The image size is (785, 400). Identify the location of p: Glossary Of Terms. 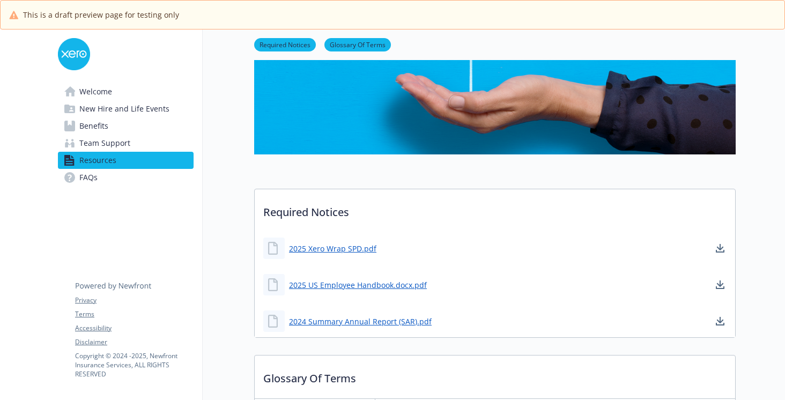
(495, 375).